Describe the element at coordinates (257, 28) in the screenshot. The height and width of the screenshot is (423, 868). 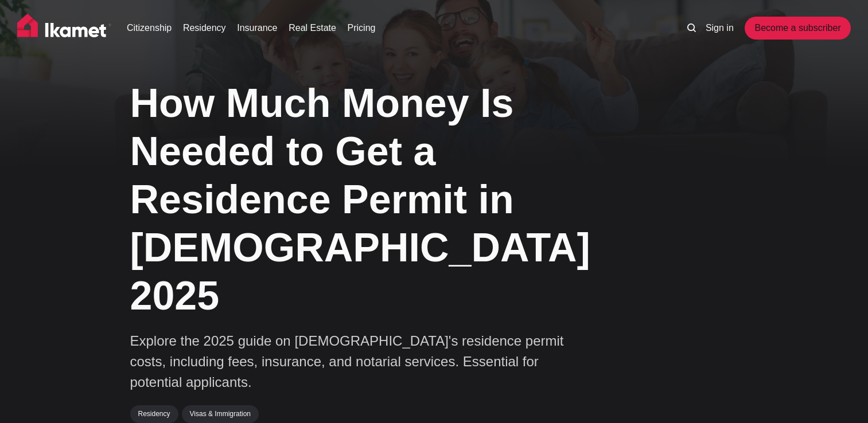
I see `a: Insurance` at that location.